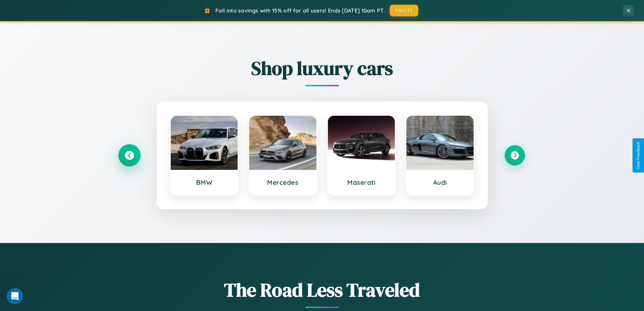 This screenshot has width=644, height=311. What do you see at coordinates (440, 182) in the screenshot?
I see `h3: Audi` at bounding box center [440, 182].